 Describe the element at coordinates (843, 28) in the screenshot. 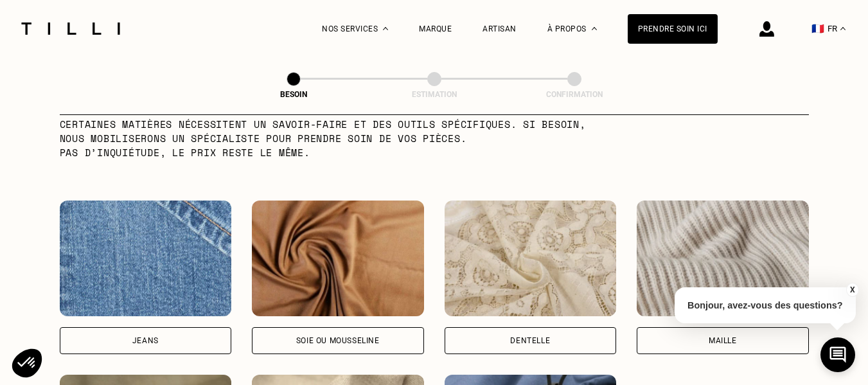

I see `img: menu déroulant` at that location.